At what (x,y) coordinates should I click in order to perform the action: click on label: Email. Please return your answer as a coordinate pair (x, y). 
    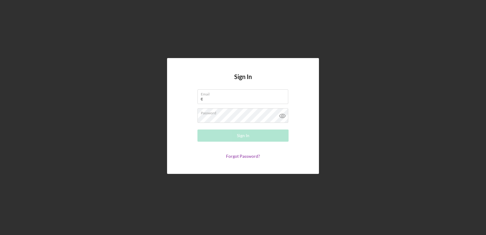
    Looking at the image, I should click on (245, 93).